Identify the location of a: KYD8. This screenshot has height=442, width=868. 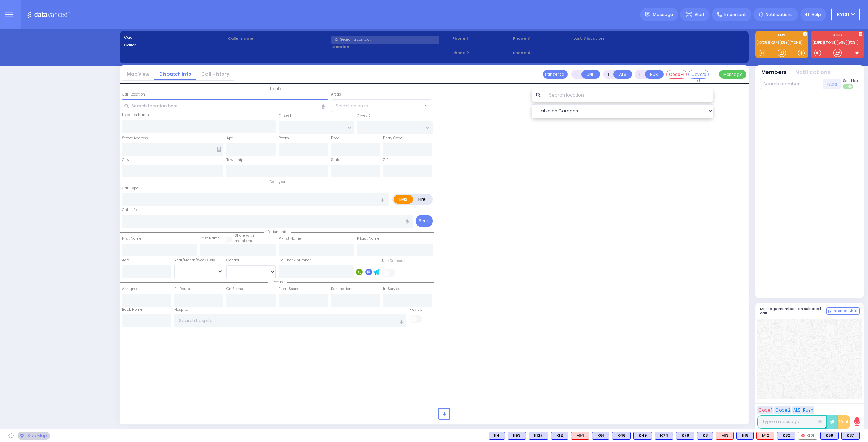
(763, 42).